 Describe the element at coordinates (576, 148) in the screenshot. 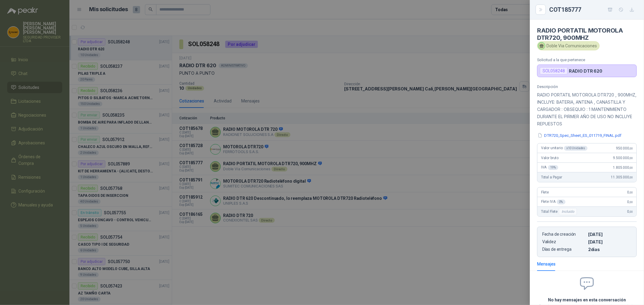

I see `div: x 10 Unidades` at that location.